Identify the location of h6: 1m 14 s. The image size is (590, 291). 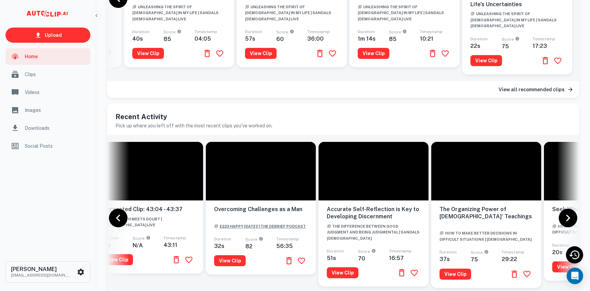
(373, 39).